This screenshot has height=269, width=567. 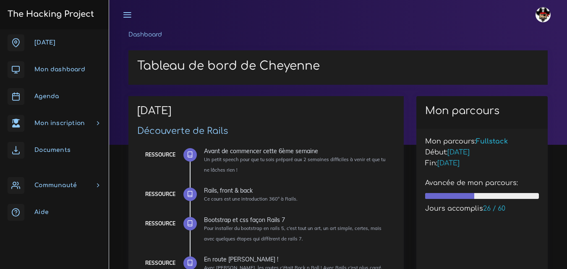 What do you see at coordinates (294, 164) in the screenshot?
I see `small: Un petit speech pour que tu sois préparé aux 2 semaines difficiles à venir et que tu ne lâches ri...` at bounding box center [294, 164].